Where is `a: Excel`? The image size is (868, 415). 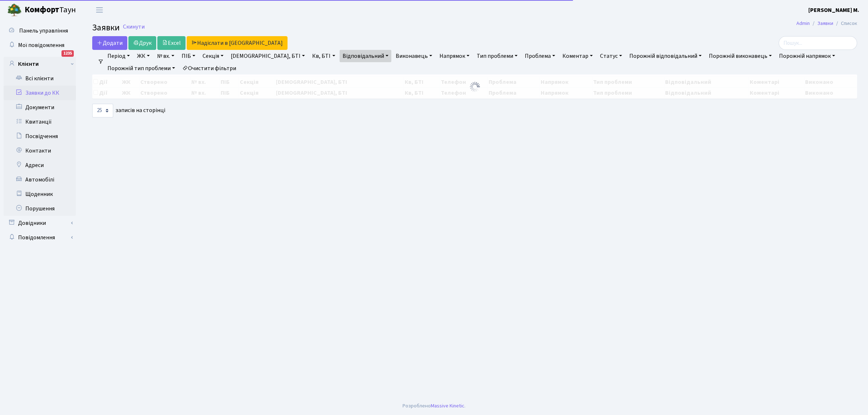 a: Excel is located at coordinates (171, 43).